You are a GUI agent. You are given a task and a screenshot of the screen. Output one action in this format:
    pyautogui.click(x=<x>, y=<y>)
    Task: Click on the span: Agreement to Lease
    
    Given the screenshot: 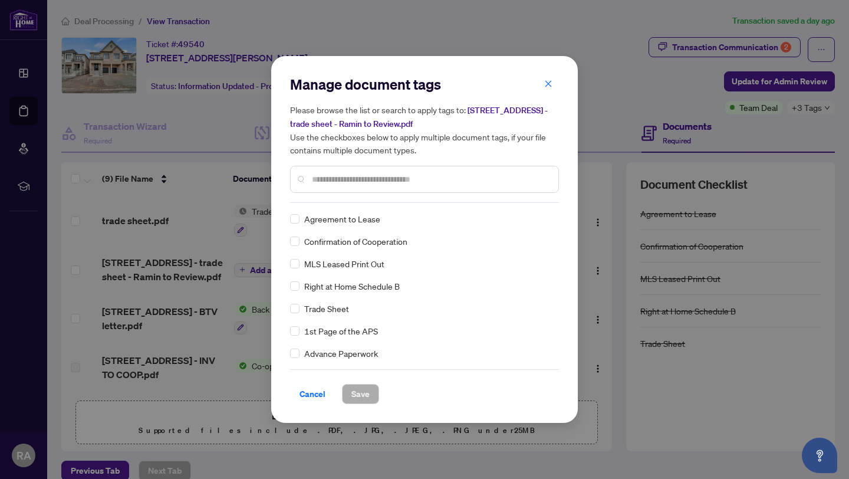 What is the action you would take?
    pyautogui.click(x=342, y=219)
    